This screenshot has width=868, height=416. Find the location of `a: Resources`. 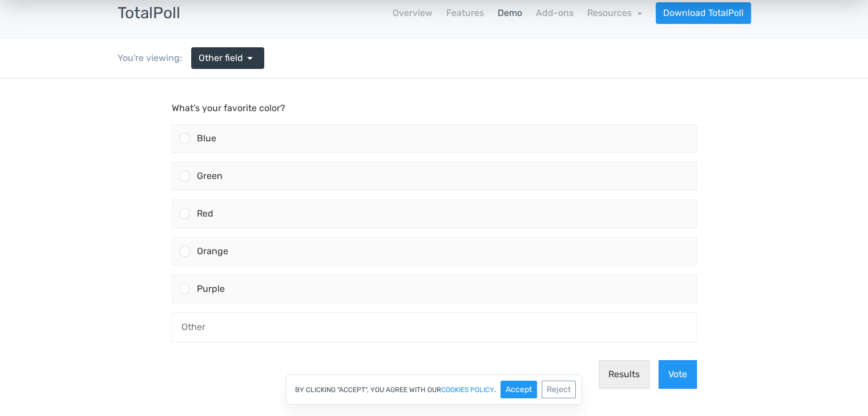

a: Resources is located at coordinates (615, 13).